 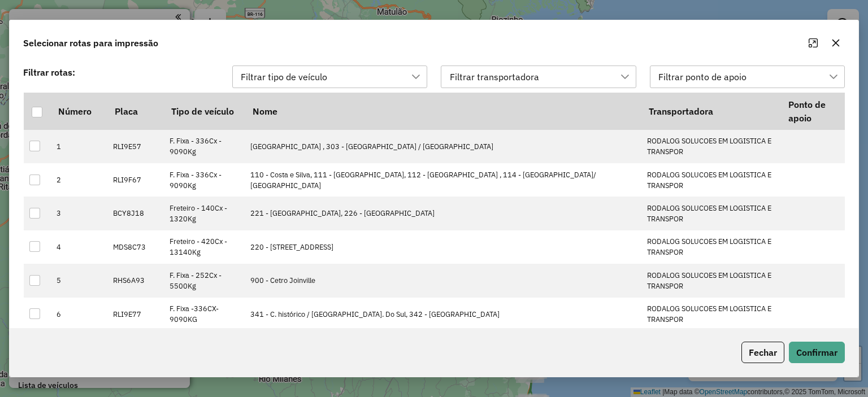 What do you see at coordinates (135, 180) in the screenshot?
I see `td: RLI9F67` at bounding box center [135, 180].